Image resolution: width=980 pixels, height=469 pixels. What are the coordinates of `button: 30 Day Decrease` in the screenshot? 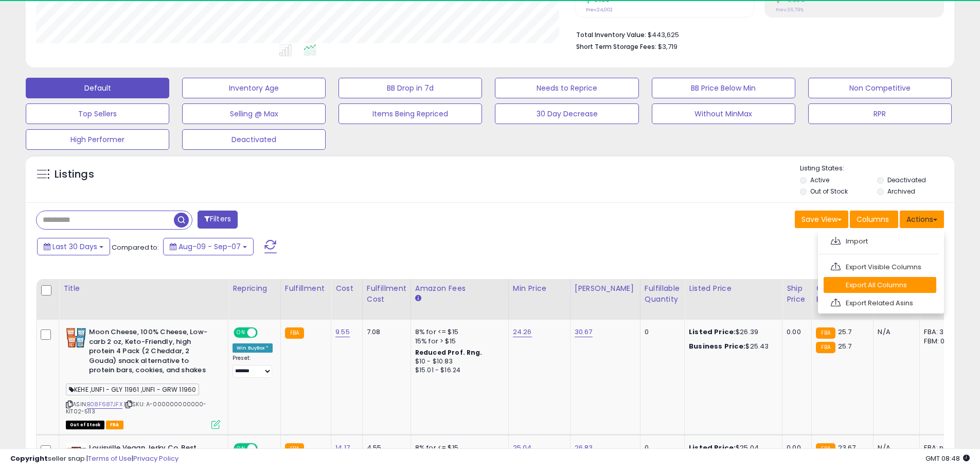 It's located at (567, 113).